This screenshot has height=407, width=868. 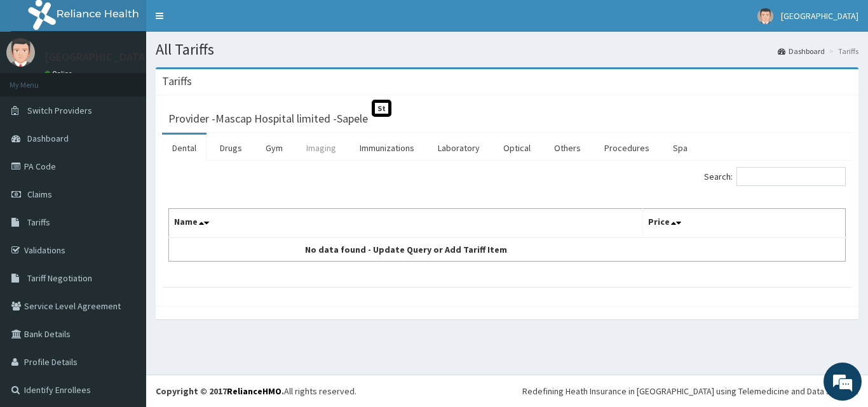 I want to click on a: Dashboard, so click(x=801, y=51).